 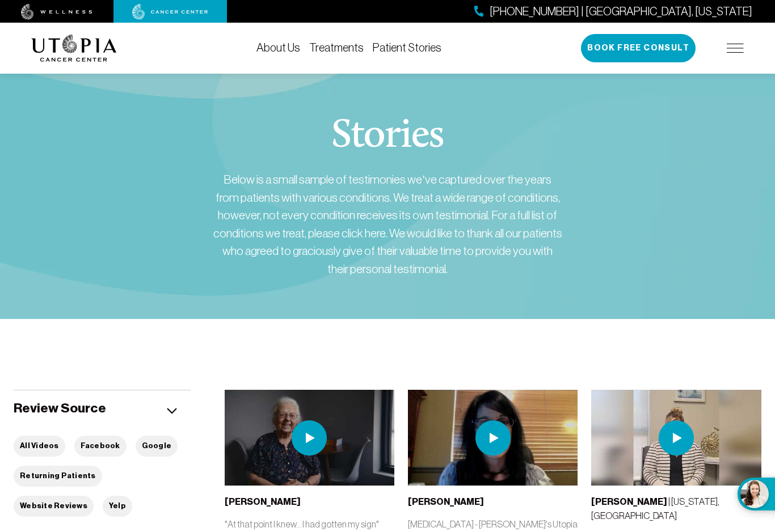 What do you see at coordinates (336, 47) in the screenshot?
I see `a: Treatments` at bounding box center [336, 47].